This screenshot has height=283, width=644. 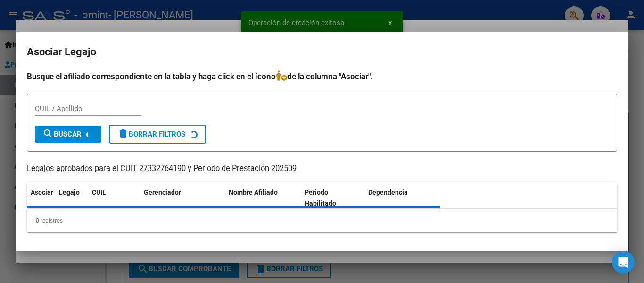 I want to click on mat-icon: delete, so click(x=123, y=133).